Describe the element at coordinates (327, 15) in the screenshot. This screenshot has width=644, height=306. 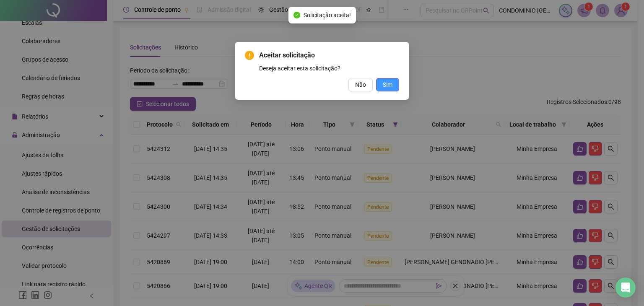
I see `span: Solicitação aceita!` at that location.